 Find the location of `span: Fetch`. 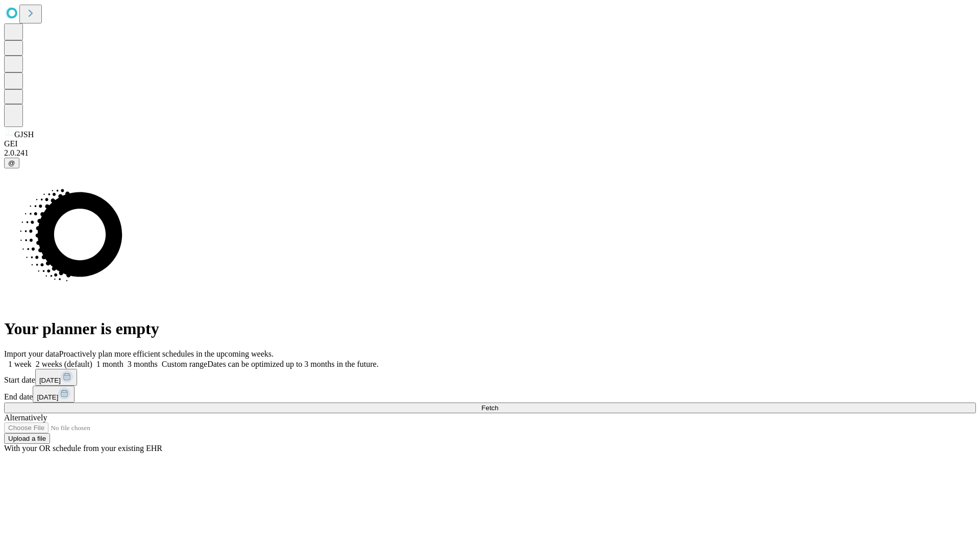

span: Fetch is located at coordinates (490, 408).